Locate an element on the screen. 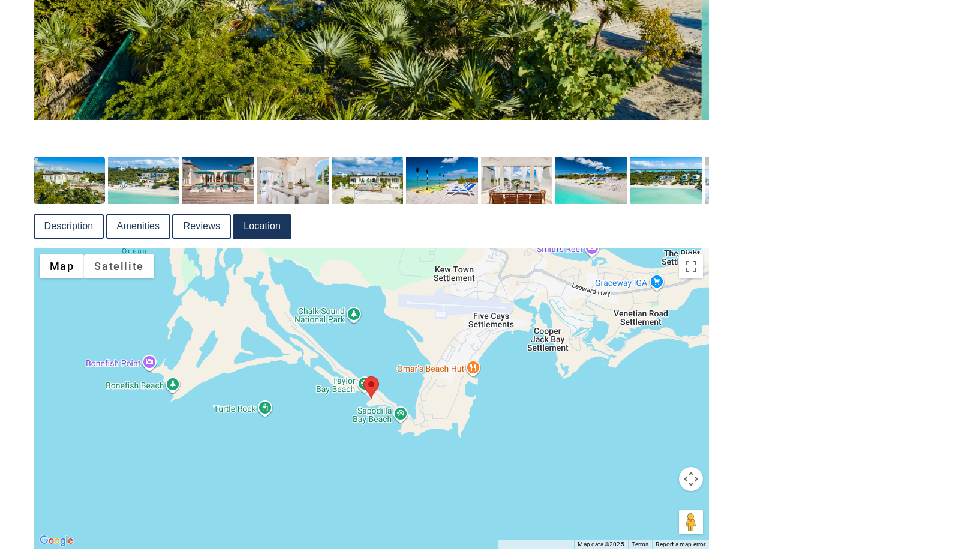 The image size is (980, 560). img: Google is located at coordinates (57, 541).